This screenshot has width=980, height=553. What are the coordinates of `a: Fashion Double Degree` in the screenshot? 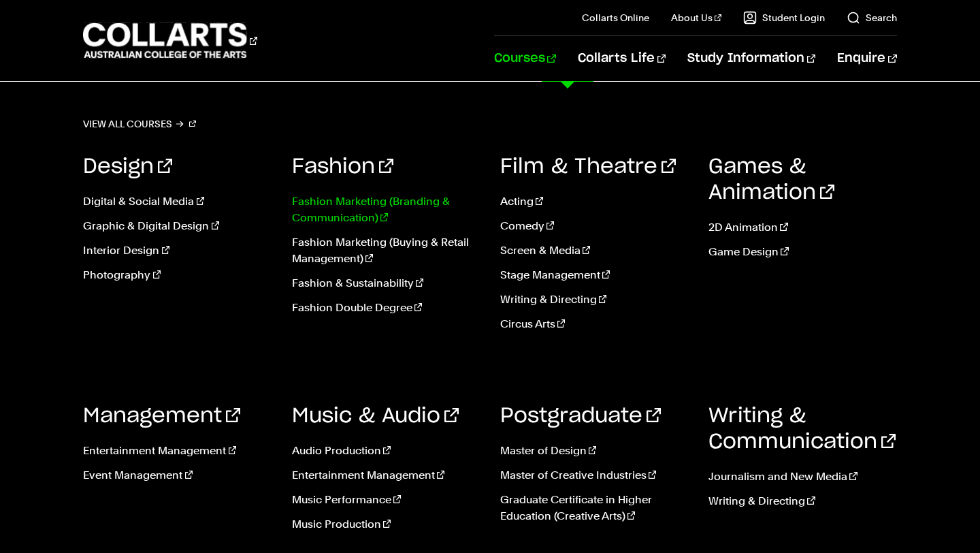 It's located at (386, 308).